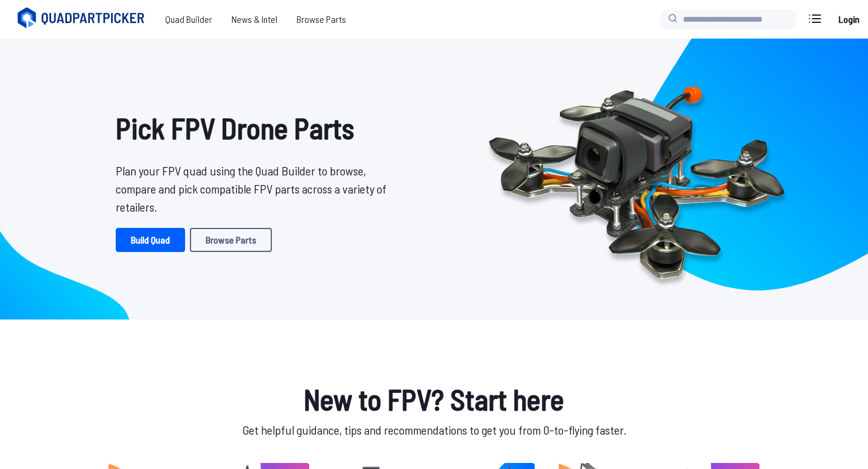 The image size is (868, 469). Describe the element at coordinates (254, 19) in the screenshot. I see `a: News & Intel` at that location.